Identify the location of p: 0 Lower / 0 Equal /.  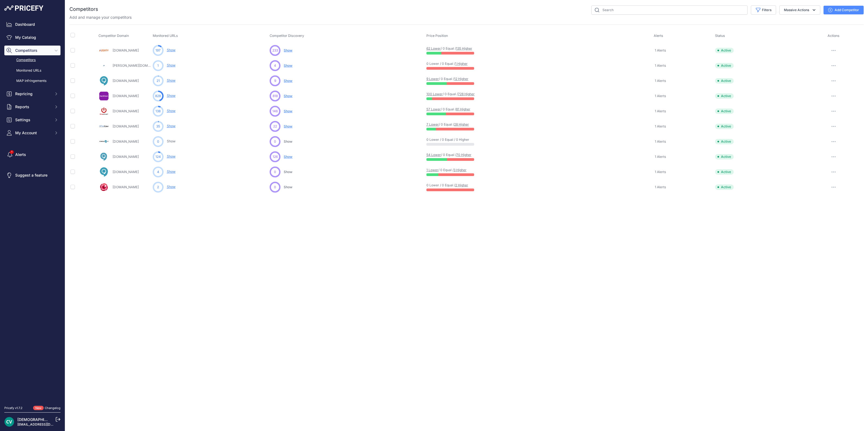
(444, 64).